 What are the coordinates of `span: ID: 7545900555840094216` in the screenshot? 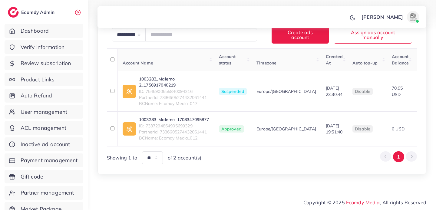 It's located at (174, 91).